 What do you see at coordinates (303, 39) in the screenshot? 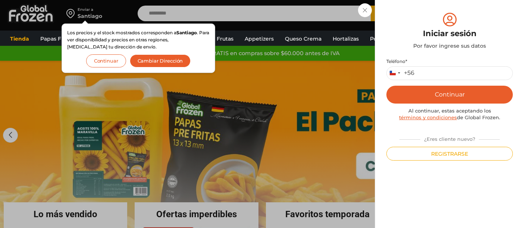
I see `a: Queso Crema` at bounding box center [303, 39].